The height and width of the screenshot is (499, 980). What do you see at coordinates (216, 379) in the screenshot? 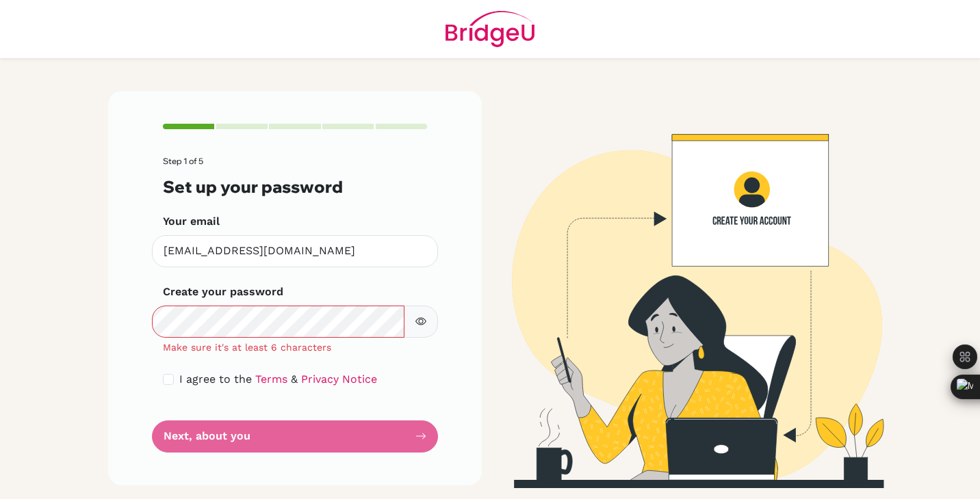
I see `span: I agree to the` at bounding box center [216, 379].